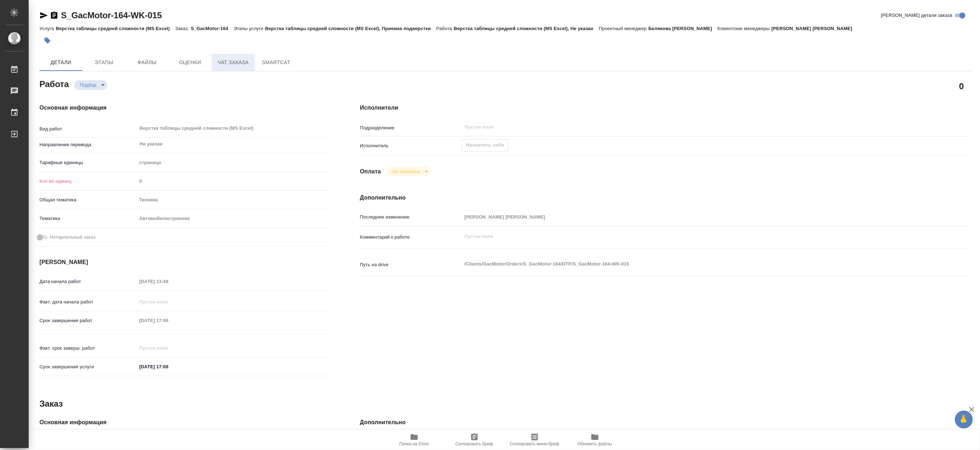 The width and height of the screenshot is (980, 450). What do you see at coordinates (88, 321) in the screenshot?
I see `p: Срок завершения работ` at bounding box center [88, 321].